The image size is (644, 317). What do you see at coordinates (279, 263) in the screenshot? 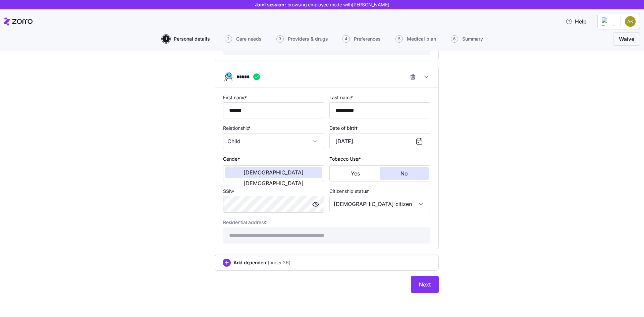
I see `span: (under 26)` at bounding box center [279, 263].